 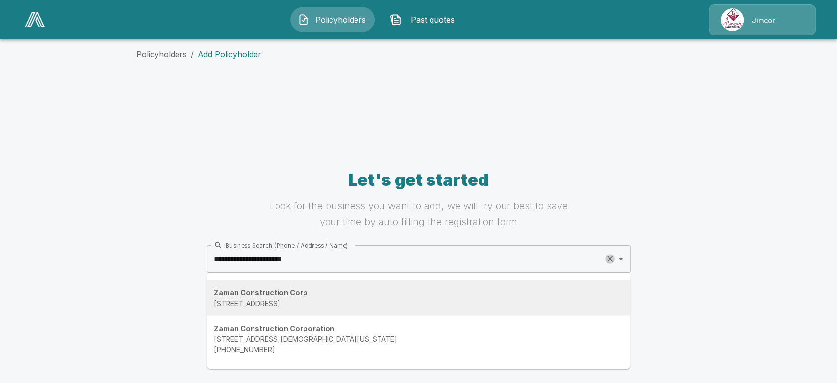 What do you see at coordinates (261, 292) in the screenshot?
I see `strong: Zaman Construction Corp` at bounding box center [261, 292].